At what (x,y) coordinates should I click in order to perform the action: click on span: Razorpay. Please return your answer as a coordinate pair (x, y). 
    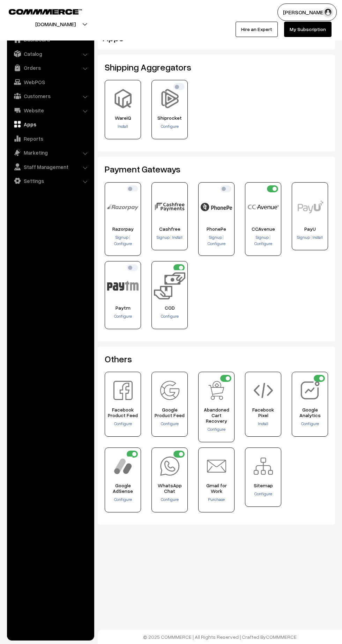
    Looking at the image, I should click on (123, 229).